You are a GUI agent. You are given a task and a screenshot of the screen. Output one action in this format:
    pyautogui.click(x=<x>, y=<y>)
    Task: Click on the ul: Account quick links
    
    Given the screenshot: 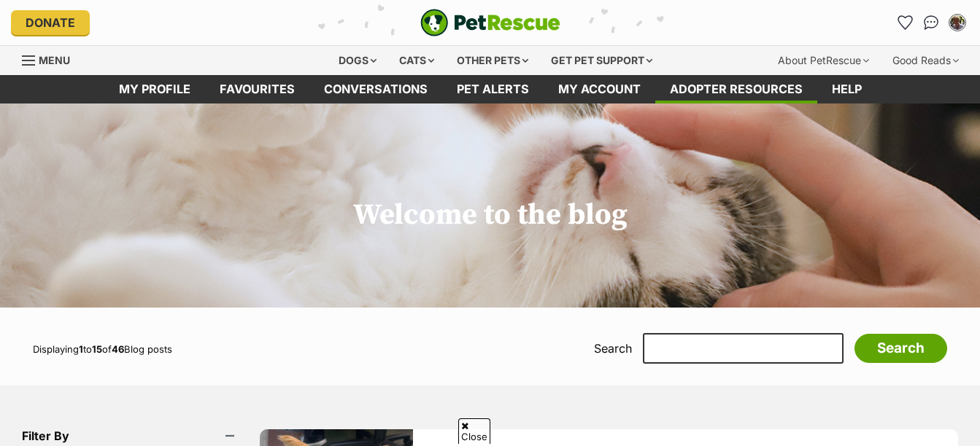 What is the action you would take?
    pyautogui.click(x=931, y=23)
    